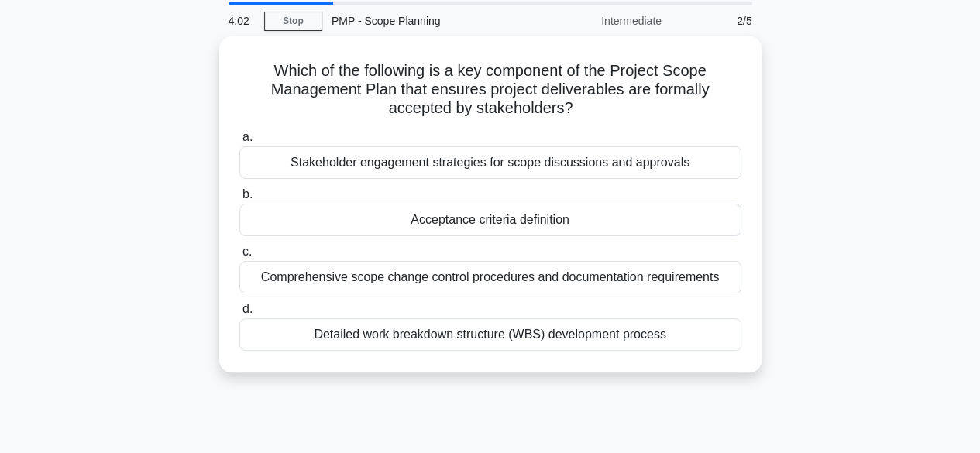 The image size is (980, 453). I want to click on div: Detailed work breakdown structure (WBS) development process, so click(490, 335).